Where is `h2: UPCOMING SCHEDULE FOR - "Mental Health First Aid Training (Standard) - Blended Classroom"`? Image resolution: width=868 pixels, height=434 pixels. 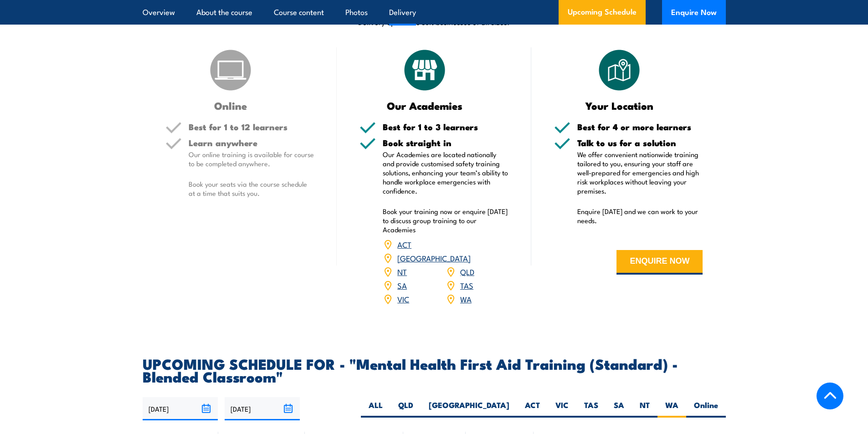
h2: UPCOMING SCHEDULE FOR - "Mental Health First Aid Training (Standard) - Blended Classroom" is located at coordinates (434, 370).